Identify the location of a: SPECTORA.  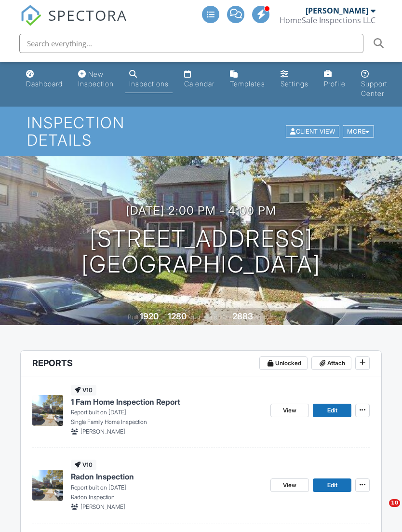
(73, 23).